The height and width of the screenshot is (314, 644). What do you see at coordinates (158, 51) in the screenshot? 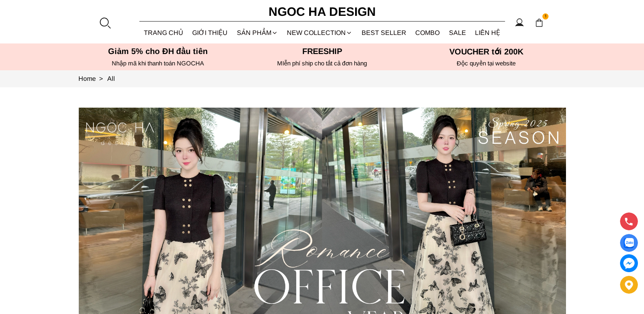
I see `font: Giảm 5% cho ĐH đầu tiên` at bounding box center [158, 51].